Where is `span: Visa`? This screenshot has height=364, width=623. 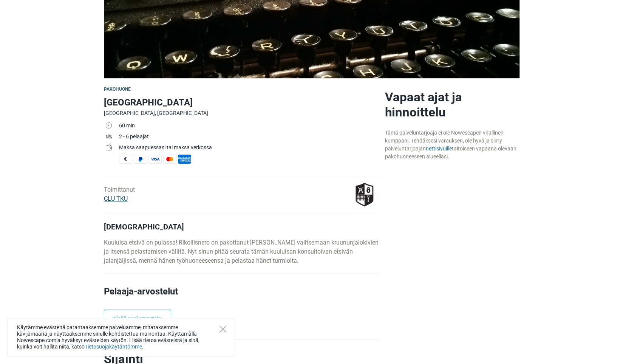 span: Visa is located at coordinates (155, 159).